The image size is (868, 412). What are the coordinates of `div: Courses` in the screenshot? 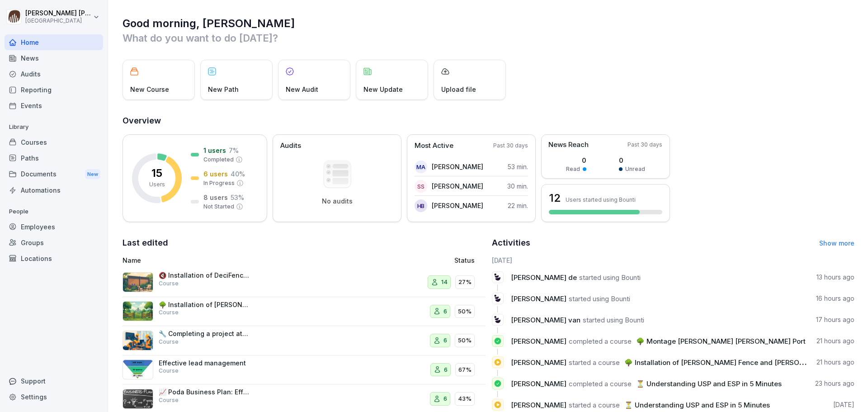 It's located at (54, 142).